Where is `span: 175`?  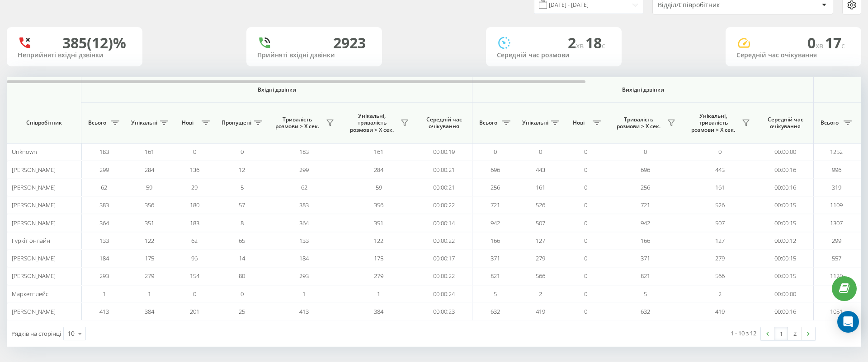 span: 175 is located at coordinates (378, 258).